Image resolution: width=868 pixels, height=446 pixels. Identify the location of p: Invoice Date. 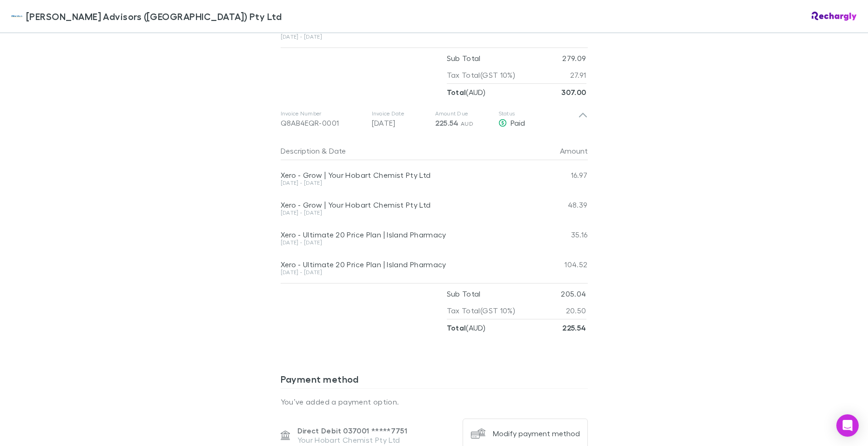
(400, 114).